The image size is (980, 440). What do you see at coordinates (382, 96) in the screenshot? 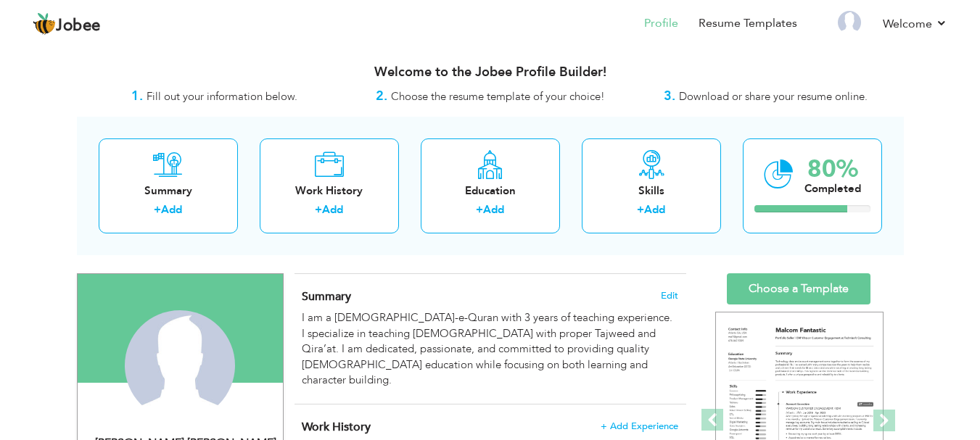
I see `strong: 2.` at bounding box center [382, 96].